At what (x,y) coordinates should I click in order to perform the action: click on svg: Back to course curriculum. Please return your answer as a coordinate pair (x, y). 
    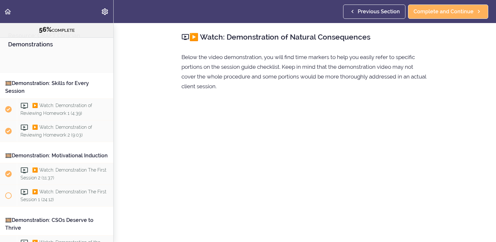
    Looking at the image, I should click on (8, 12).